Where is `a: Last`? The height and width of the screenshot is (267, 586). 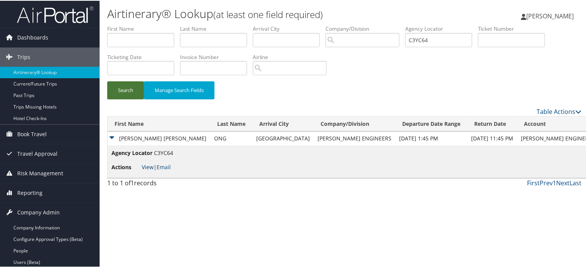
a: Last is located at coordinates (575, 182).